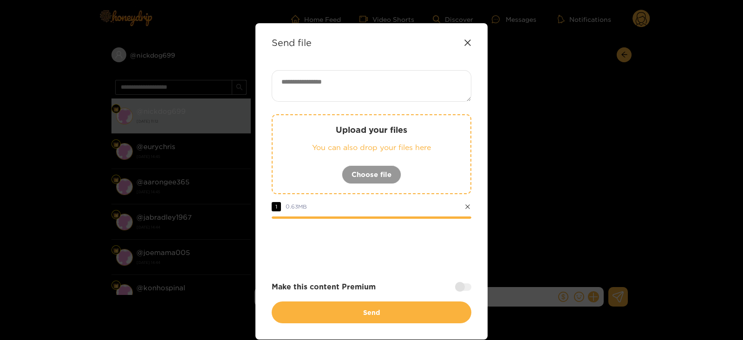  What do you see at coordinates (296, 206) in the screenshot?
I see `span: 0.63 MB` at bounding box center [296, 206].